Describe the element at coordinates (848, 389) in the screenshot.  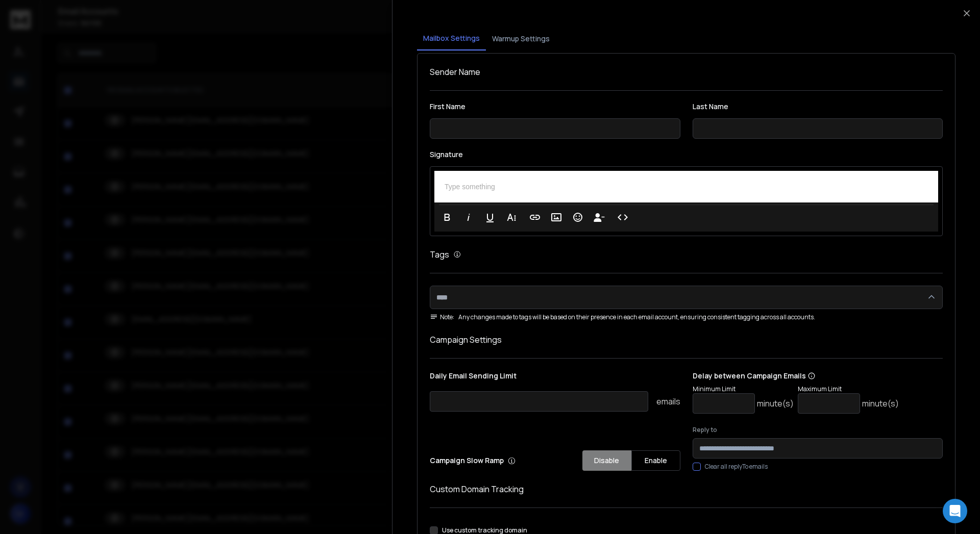
I see `p: Maximum Limit` at that location.